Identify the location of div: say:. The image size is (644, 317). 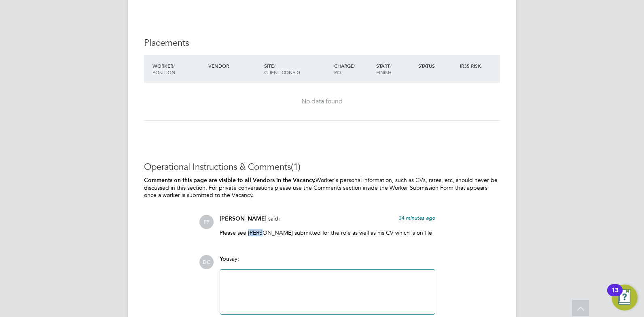
(327, 262).